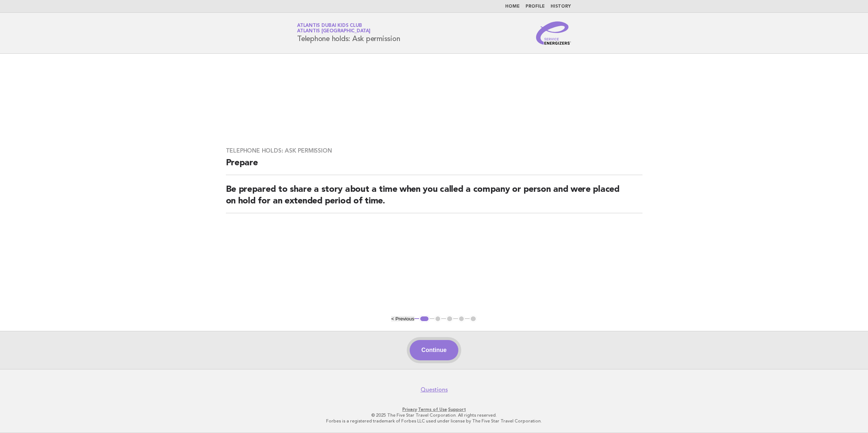 This screenshot has height=433, width=868. What do you see at coordinates (424, 319) in the screenshot?
I see `button: 1` at bounding box center [424, 319].